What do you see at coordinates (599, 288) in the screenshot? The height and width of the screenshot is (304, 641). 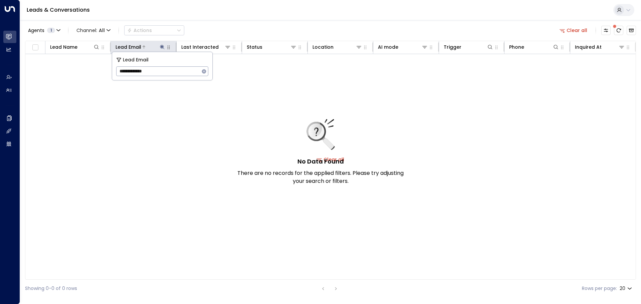 I see `label: Rows per page:` at bounding box center [599, 288].